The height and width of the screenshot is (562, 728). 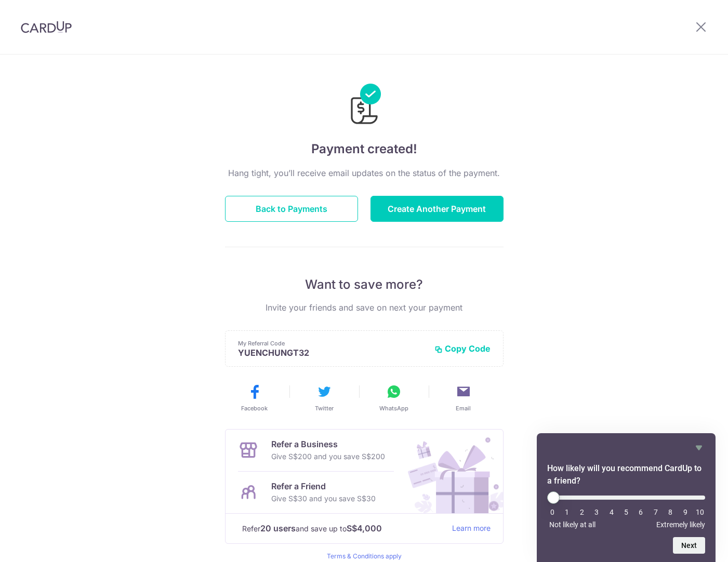 What do you see at coordinates (255, 398) in the screenshot?
I see `button: Facebook` at bounding box center [255, 398].